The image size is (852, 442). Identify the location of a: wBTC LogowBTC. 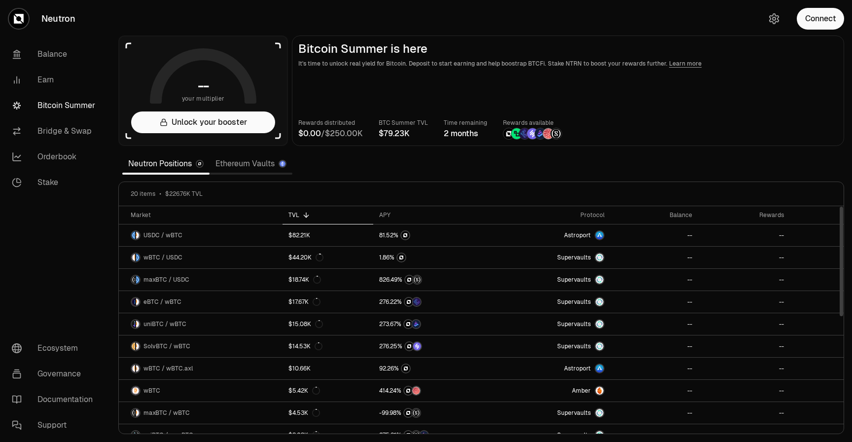
(201, 390).